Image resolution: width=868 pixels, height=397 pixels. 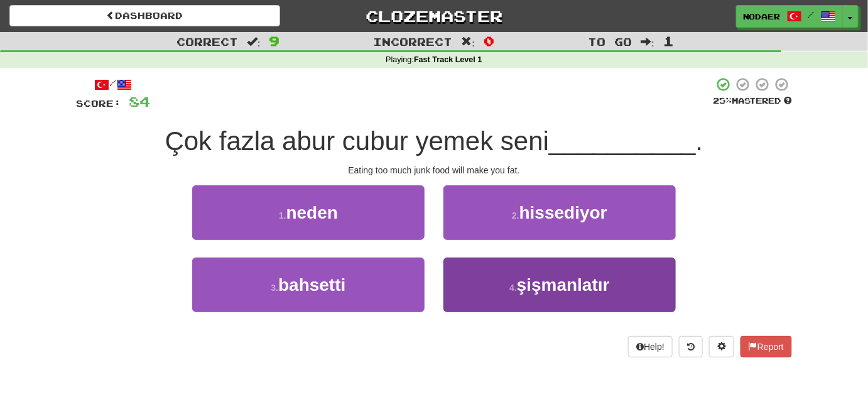 What do you see at coordinates (762, 16) in the screenshot?
I see `span: nodaer` at bounding box center [762, 16].